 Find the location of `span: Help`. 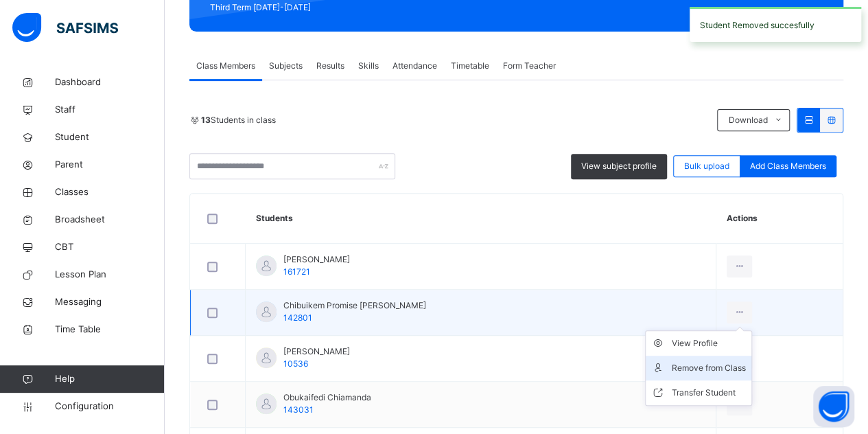

span: Help is located at coordinates (109, 379).